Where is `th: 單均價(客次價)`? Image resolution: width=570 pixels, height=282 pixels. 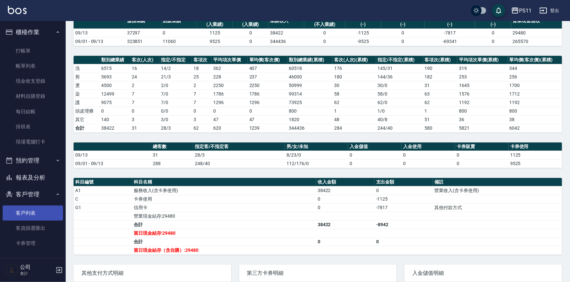 th: 單均價(客次價) is located at coordinates (267, 60).